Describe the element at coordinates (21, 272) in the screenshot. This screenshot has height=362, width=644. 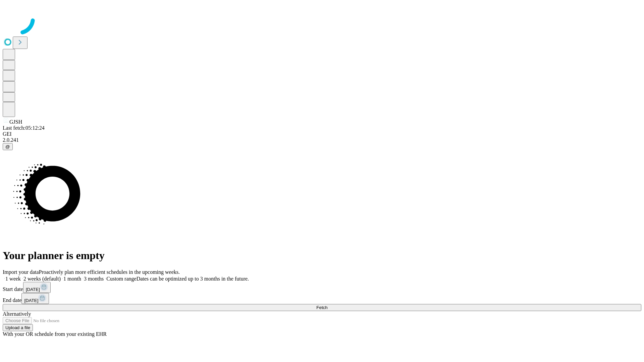
I see `span: Import your data` at that location.